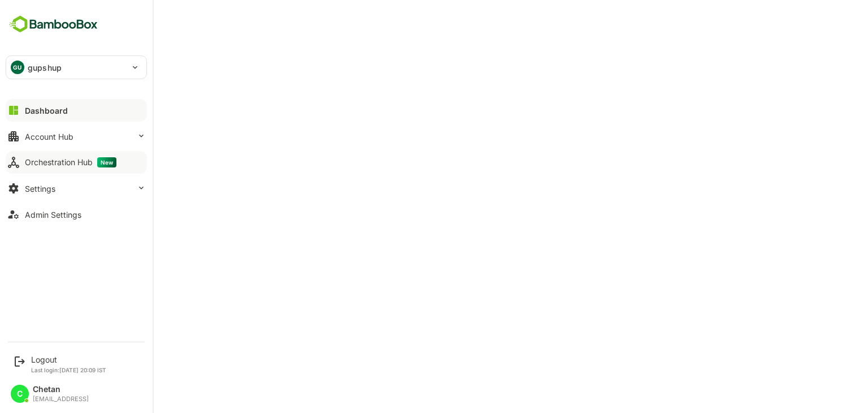 This screenshot has width=868, height=413. I want to click on div: Logout, so click(68, 359).